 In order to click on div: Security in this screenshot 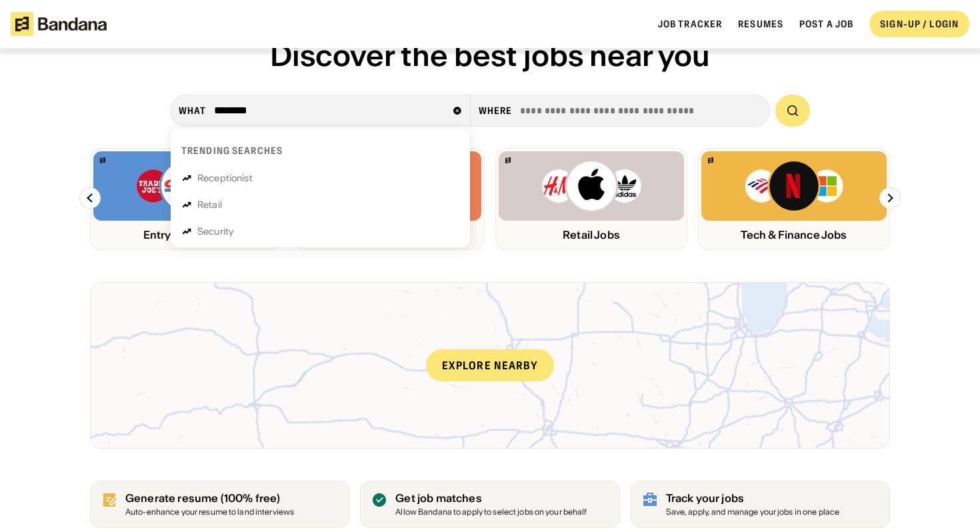, I will do `click(215, 232)`.